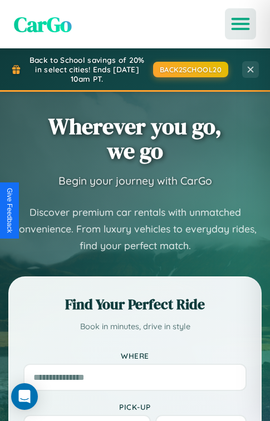  Describe the element at coordinates (135, 181) in the screenshot. I see `h3: Begin your journey with CarGo` at that location.